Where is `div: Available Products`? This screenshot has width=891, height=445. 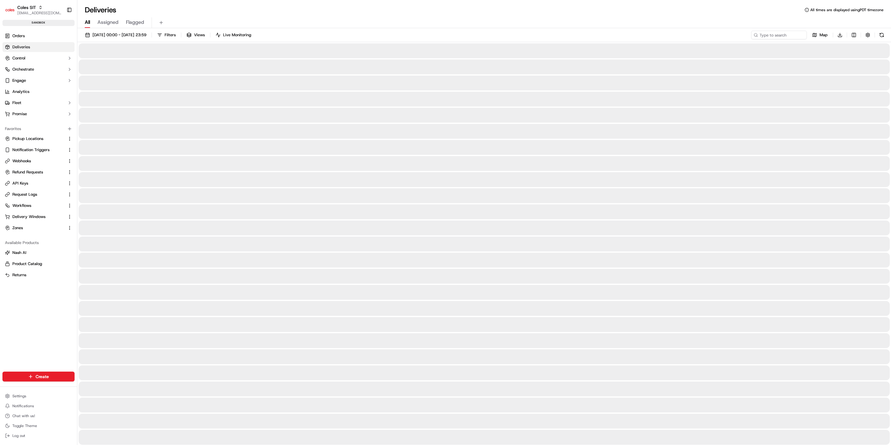
div: Available Products is located at coordinates (38, 243).